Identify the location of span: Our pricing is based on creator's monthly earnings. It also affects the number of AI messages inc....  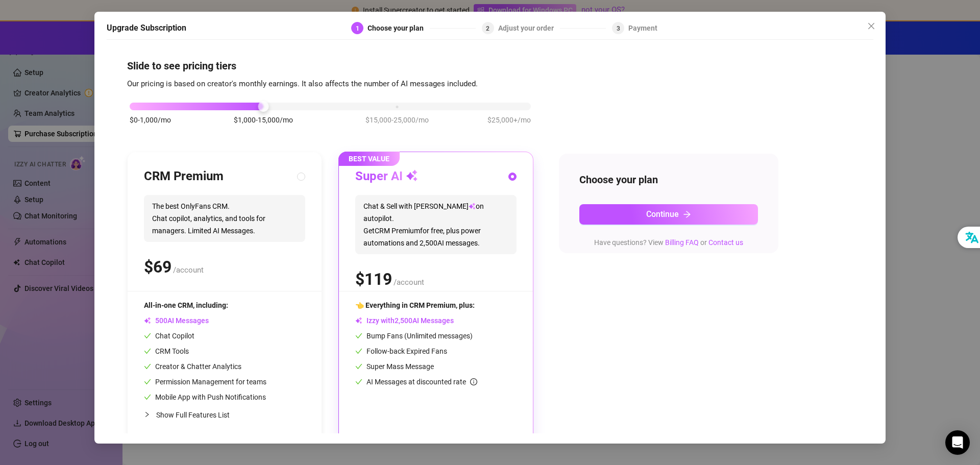
(302, 83).